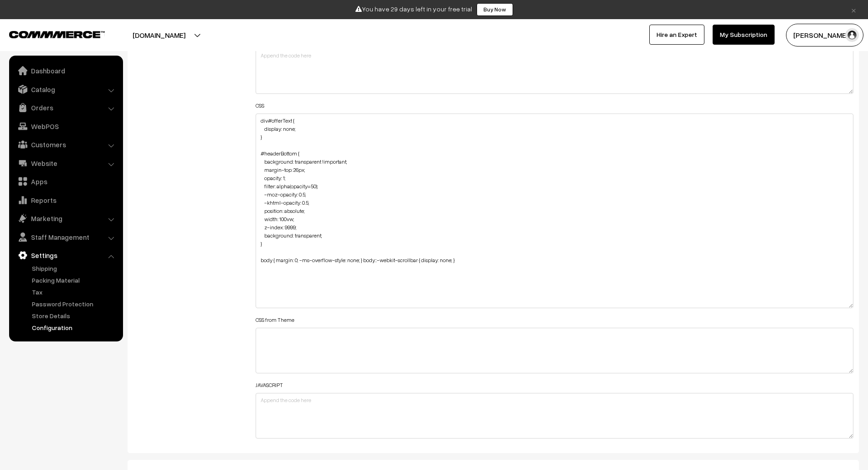 The image size is (868, 470). I want to click on label: CSS, so click(260, 105).